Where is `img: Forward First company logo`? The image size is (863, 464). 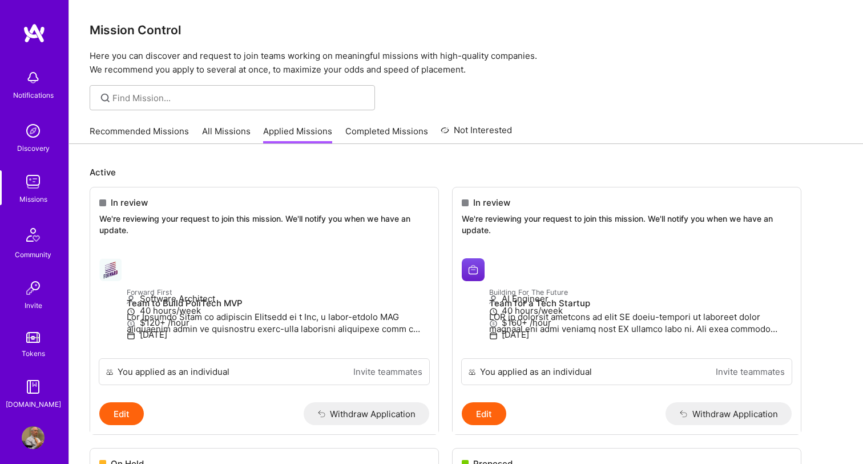
img: Forward First company logo is located at coordinates (111, 269).